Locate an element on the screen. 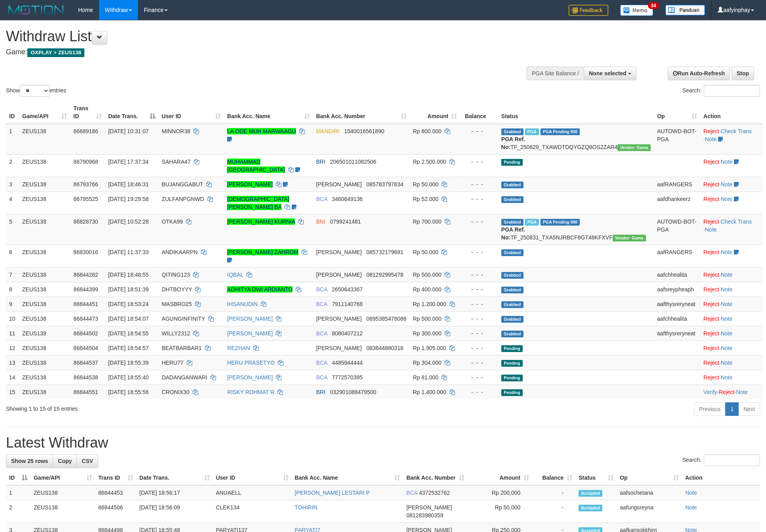 The width and height of the screenshot is (766, 532). a: LA ODE MUH MARWAAGU is located at coordinates (261, 131).